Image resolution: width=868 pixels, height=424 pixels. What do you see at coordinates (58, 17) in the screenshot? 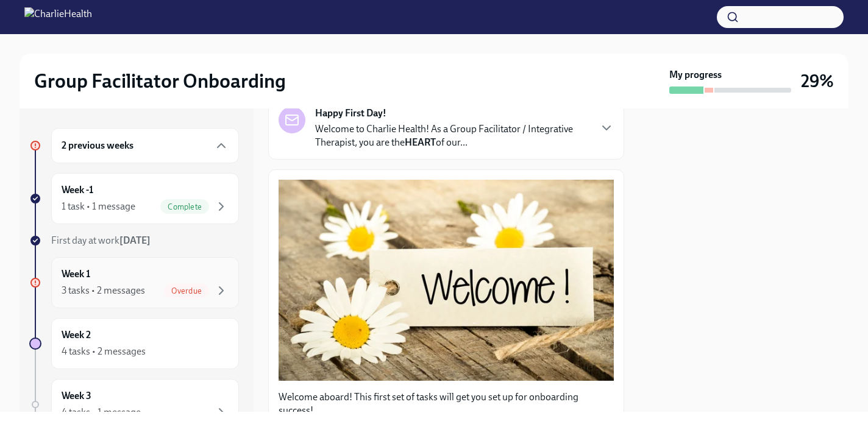
I see `img: CharlieHealth` at bounding box center [58, 17].